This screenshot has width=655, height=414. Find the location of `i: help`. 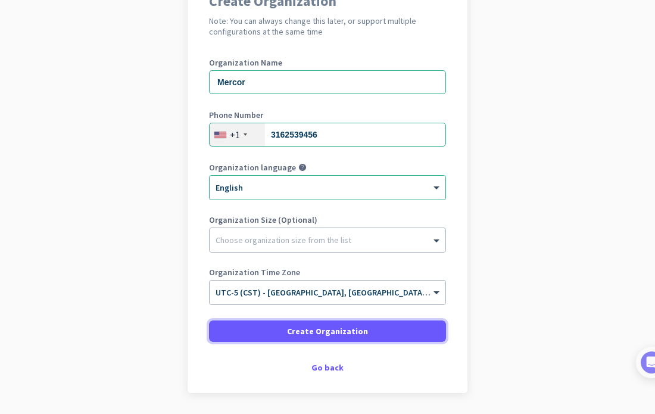

i: help is located at coordinates (302, 167).